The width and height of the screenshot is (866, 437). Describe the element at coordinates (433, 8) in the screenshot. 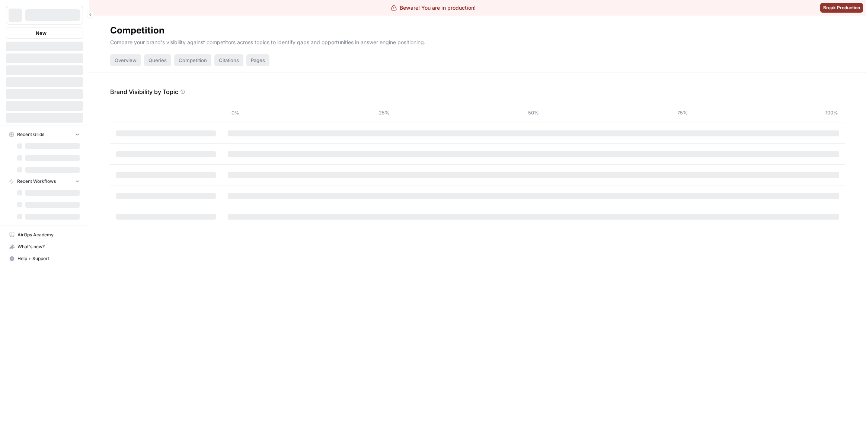

I see `div: Beware! You are in production!` at that location.